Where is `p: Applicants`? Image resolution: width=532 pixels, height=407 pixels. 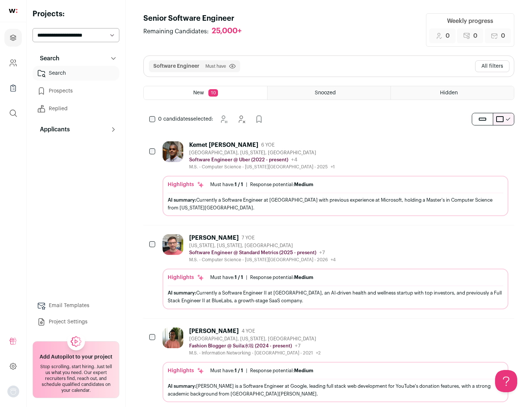 p: Applicants is located at coordinates (53, 130).